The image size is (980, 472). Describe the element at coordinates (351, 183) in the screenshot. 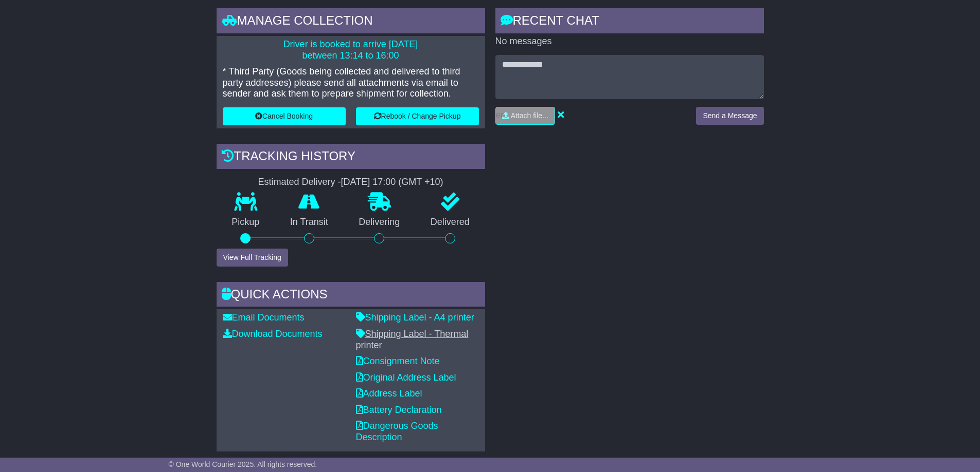

I see `div: Estimated Delivery -` at that location.